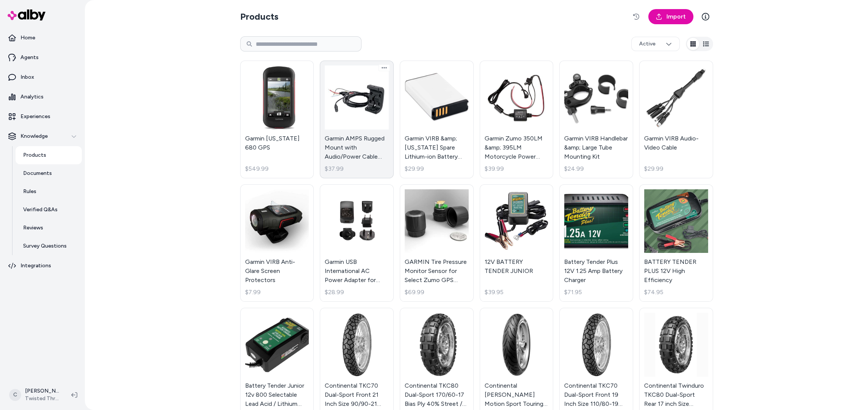 The width and height of the screenshot is (868, 410). Describe the element at coordinates (676, 119) in the screenshot. I see `a: Garmin VIRB Audio-Video CableGarmin VIRB Audio-Video Cable$29.99` at that location.